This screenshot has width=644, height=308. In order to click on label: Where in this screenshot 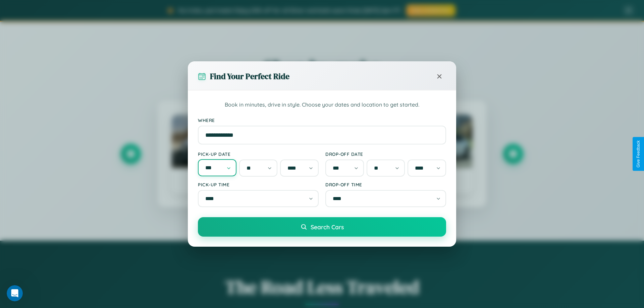, I will do `click(322, 120)`.